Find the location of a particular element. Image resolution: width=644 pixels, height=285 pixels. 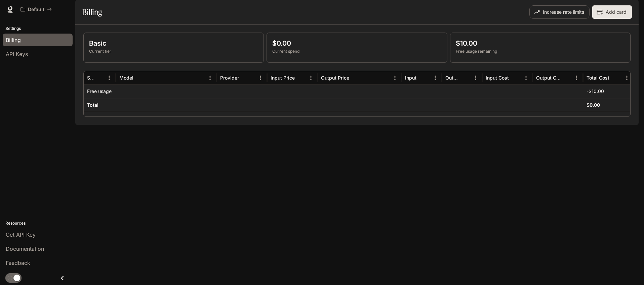

div: Output Cost is located at coordinates (548, 78).